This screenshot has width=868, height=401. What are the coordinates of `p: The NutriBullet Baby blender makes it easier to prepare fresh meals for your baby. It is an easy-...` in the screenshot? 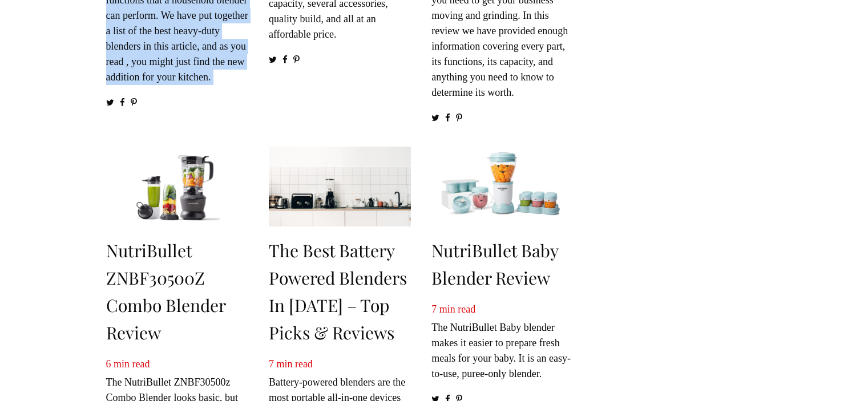 It's located at (502, 342).